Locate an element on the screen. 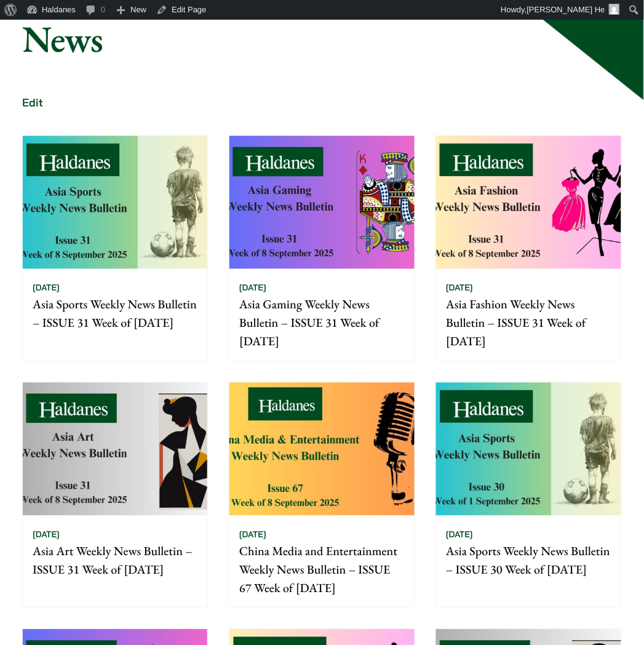 This screenshot has width=644, height=645. a: Edit is located at coordinates (32, 102).